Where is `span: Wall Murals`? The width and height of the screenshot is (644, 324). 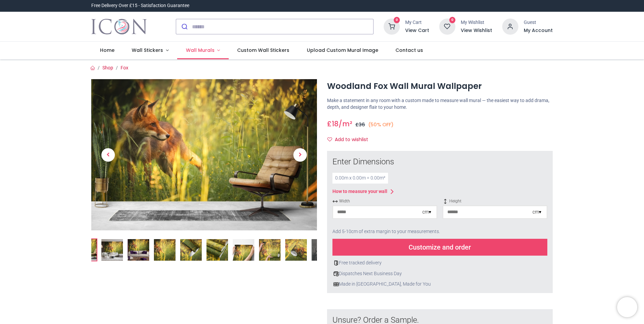
span: Wall Murals is located at coordinates (200, 50).